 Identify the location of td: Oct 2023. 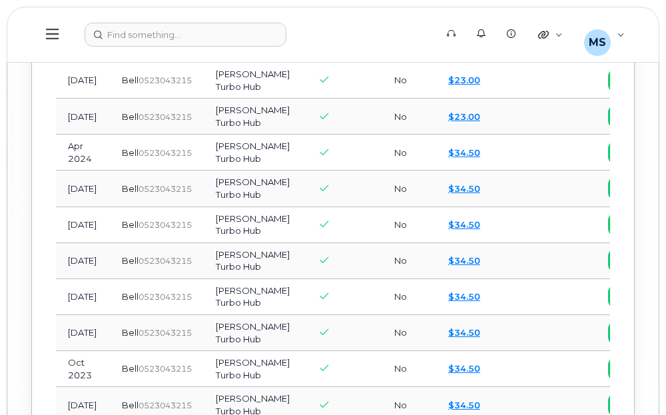
(83, 369).